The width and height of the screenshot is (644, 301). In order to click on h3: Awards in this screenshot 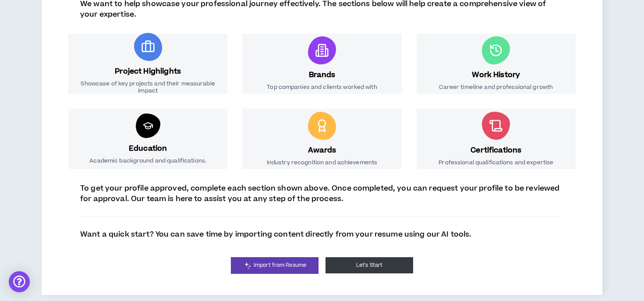, I will do `click(322, 150)`.